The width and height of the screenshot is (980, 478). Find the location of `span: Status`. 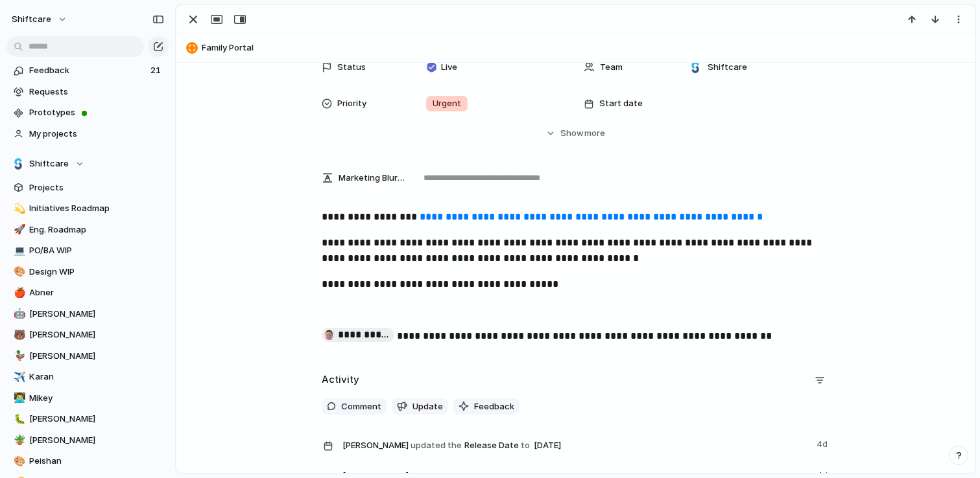

span: Status is located at coordinates (351, 67).